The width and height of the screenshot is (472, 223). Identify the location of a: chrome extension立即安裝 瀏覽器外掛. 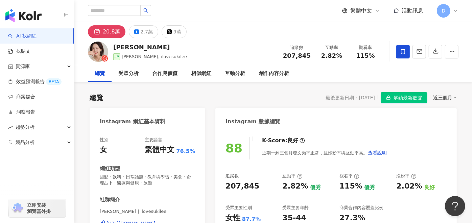
(37, 208).